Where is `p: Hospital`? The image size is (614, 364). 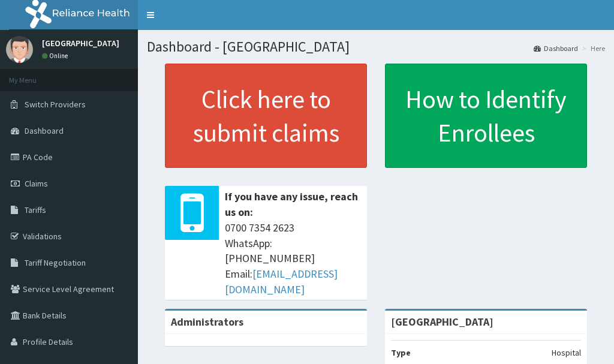
p: Hospital is located at coordinates (566, 353).